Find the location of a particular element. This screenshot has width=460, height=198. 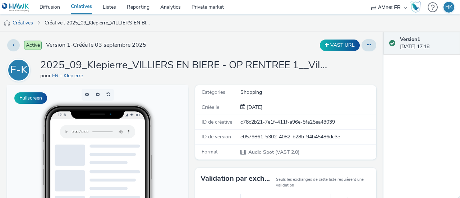

span: pour is located at coordinates (46, 75).